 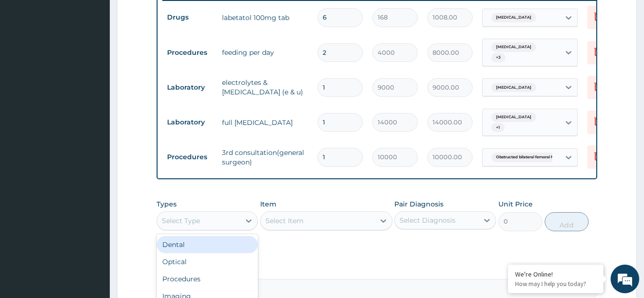 What do you see at coordinates (208, 245) in the screenshot?
I see `div: Dental` at bounding box center [208, 245].